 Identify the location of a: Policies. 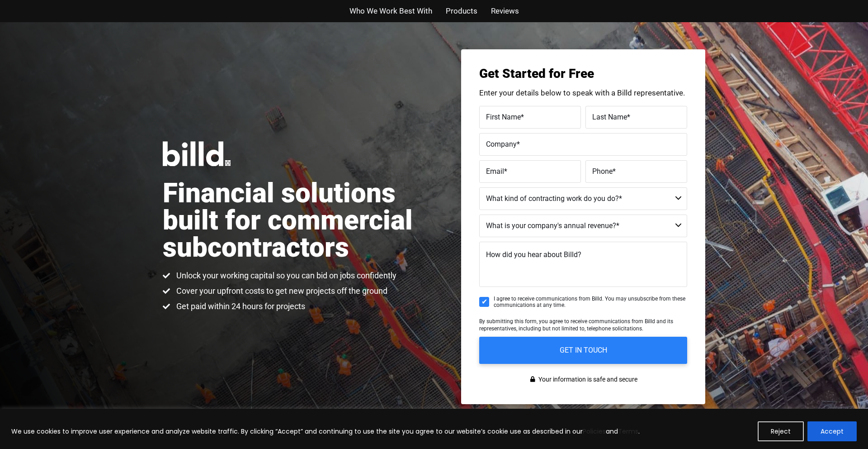
(594, 431).